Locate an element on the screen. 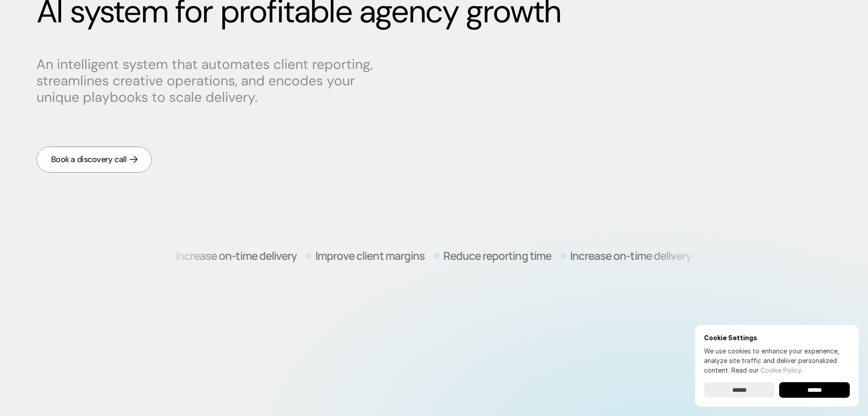 The width and height of the screenshot is (868, 416). p: We use cookies to enhance your experience, analyze site traffic and deliver personalized content. is located at coordinates (777, 360).